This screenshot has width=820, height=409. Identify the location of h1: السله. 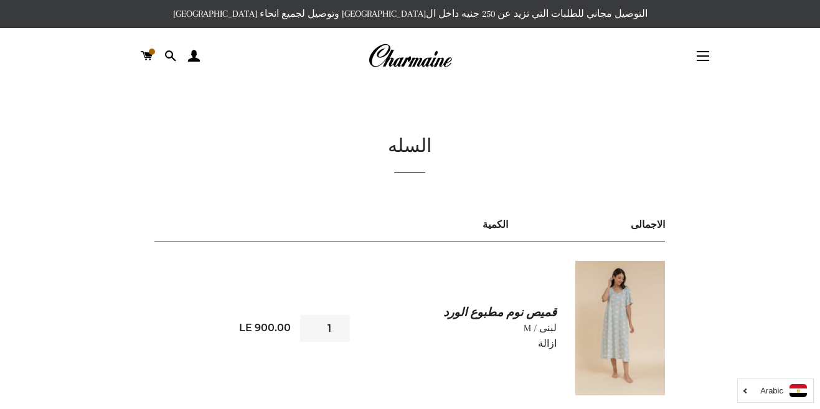
(410, 147).